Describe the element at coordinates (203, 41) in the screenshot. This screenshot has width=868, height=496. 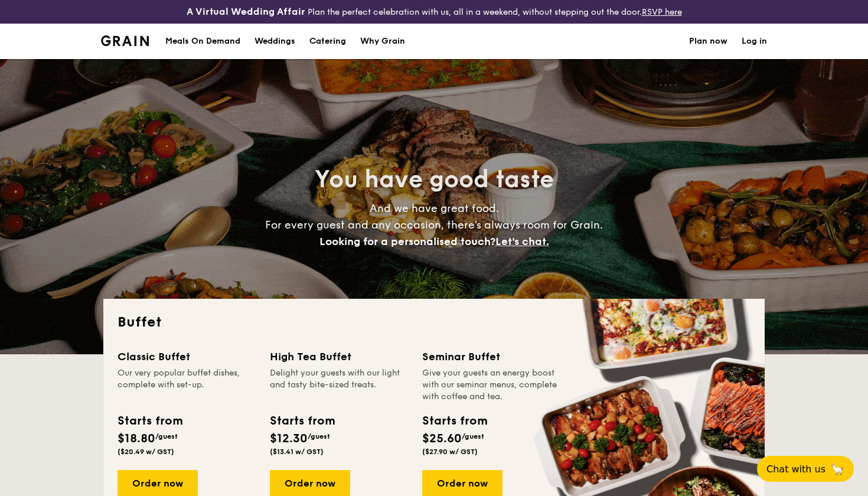
I see `div: Meals On Demand` at that location.